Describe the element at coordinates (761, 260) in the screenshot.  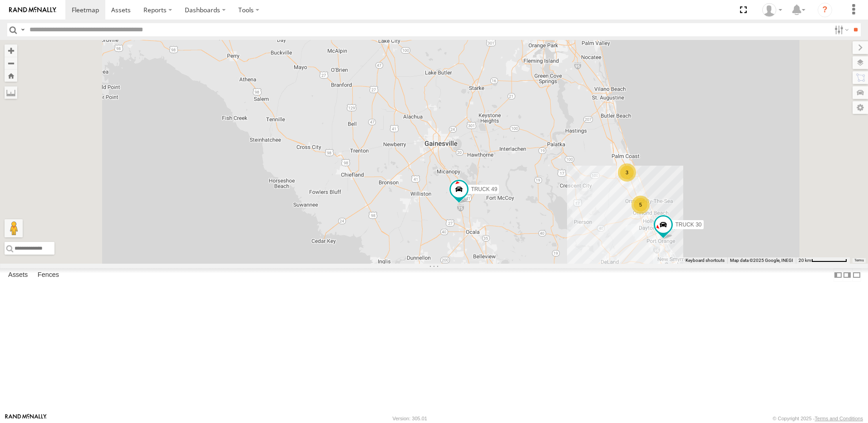
I see `span: Map data ©2025 Google, INEGI` at that location.